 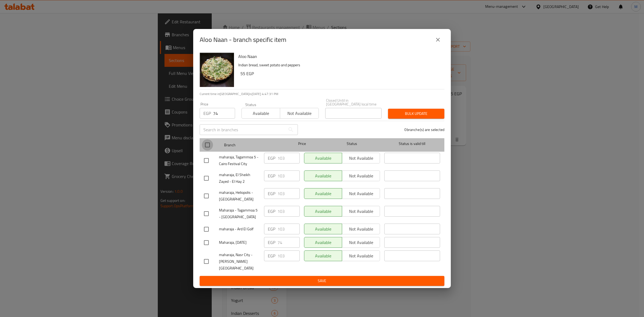 I want to click on span: Bulk update, so click(x=416, y=114).